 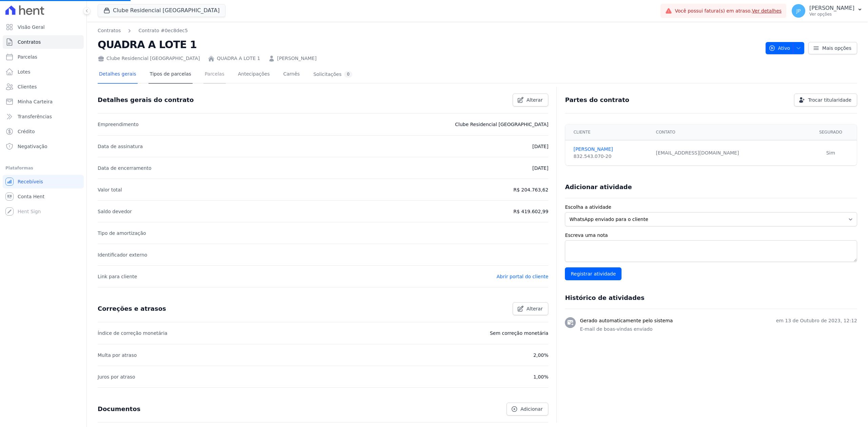 What do you see at coordinates (608, 132) in the screenshot?
I see `th: Cliente` at bounding box center [608, 132].